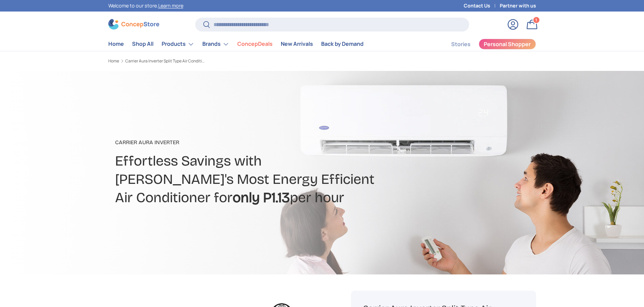 The width and height of the screenshot is (644, 307). Describe the element at coordinates (171, 5) in the screenshot. I see `a: Learn more` at that location.